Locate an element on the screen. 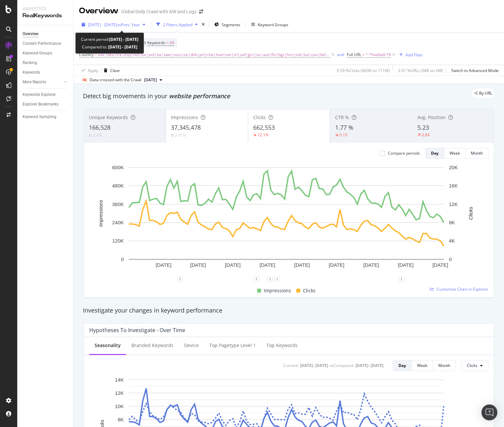 The width and height of the screenshot is (504, 427). div: legacy label is located at coordinates (483, 93).